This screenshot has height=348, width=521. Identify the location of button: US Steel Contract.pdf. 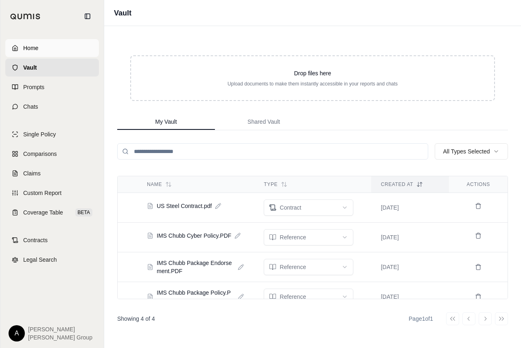
(179, 206).